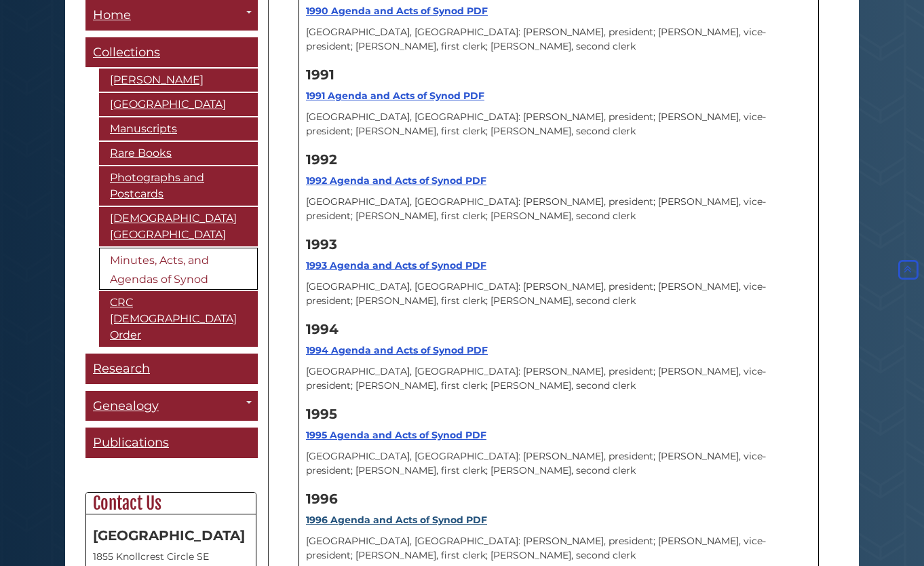 The image size is (924, 566). What do you see at coordinates (178, 153) in the screenshot?
I see `a: Rare Books` at bounding box center [178, 153].